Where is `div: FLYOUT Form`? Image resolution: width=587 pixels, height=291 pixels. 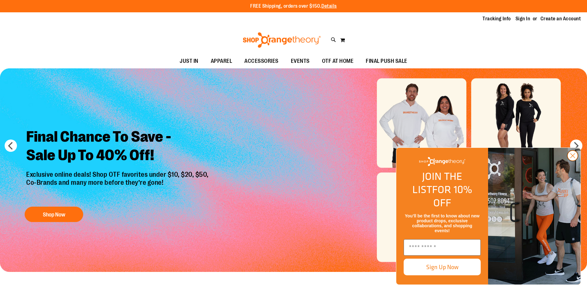 div: FLYOUT Form is located at coordinates (488, 216).